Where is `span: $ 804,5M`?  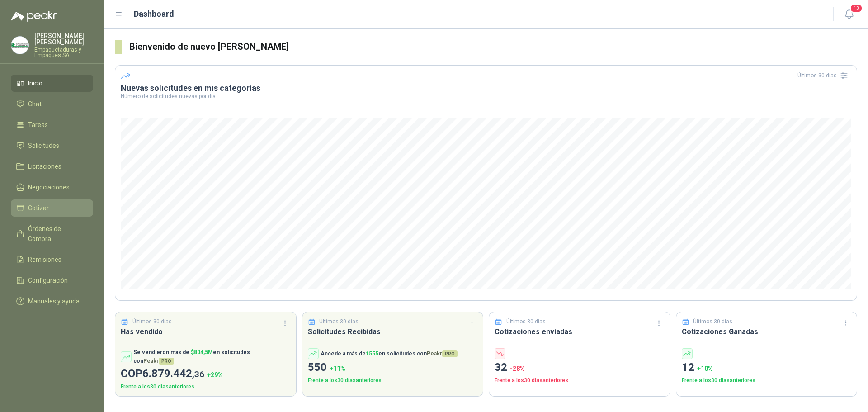
span: $ 804,5M is located at coordinates (202, 352).